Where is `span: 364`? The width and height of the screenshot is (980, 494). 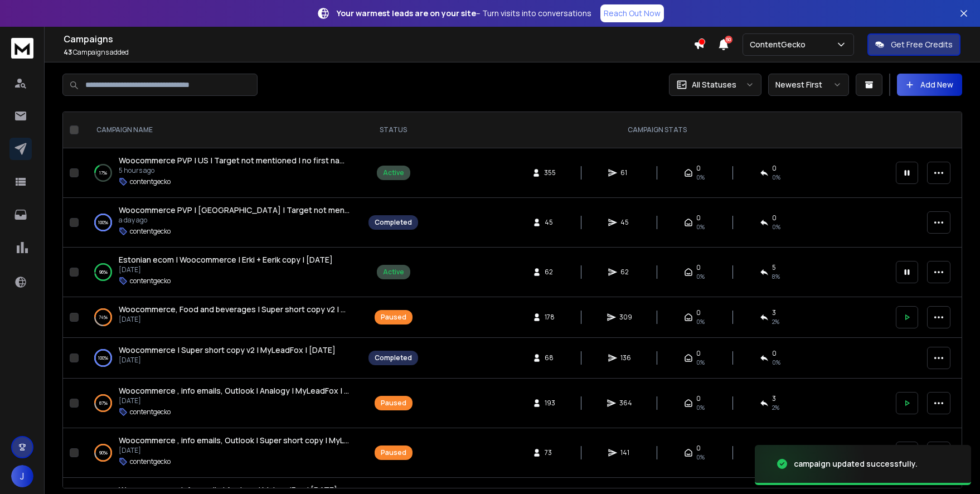
span: 364 is located at coordinates (626, 403).